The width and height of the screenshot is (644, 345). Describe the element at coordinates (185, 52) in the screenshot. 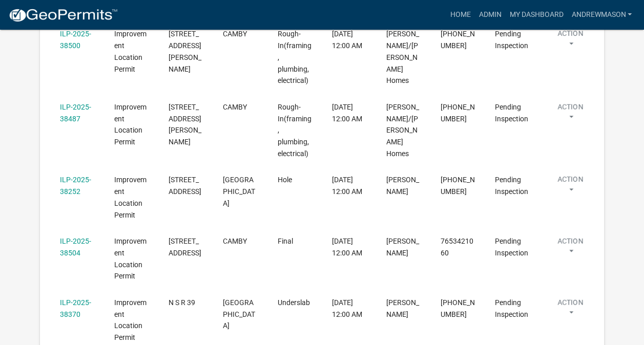

I see `span: 13872 N KENNARD WAY` at that location.